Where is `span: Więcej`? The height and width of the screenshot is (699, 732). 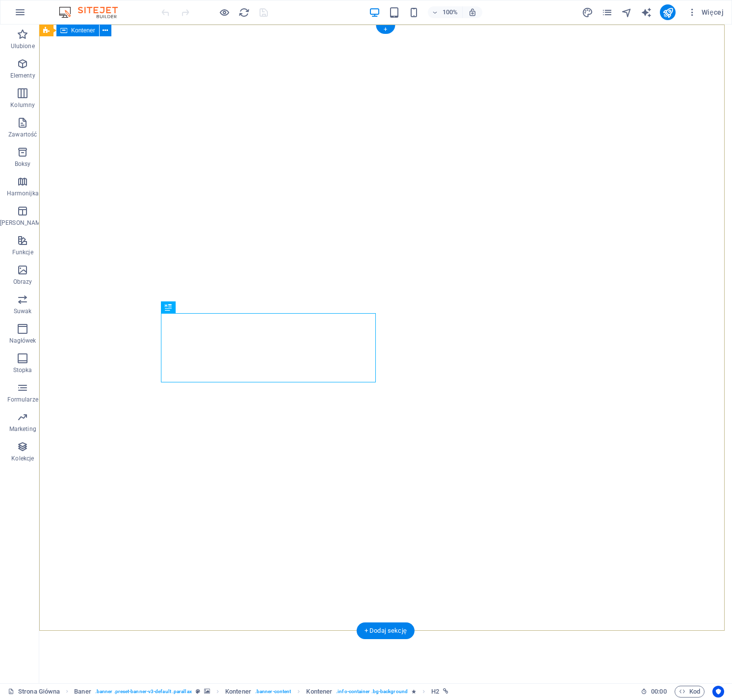 span: Więcej is located at coordinates (706, 12).